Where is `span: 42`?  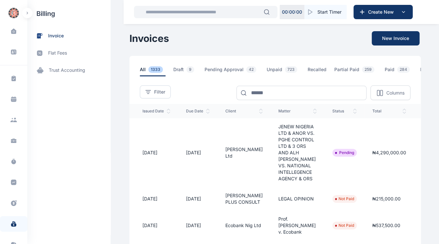
span: 42 is located at coordinates (251, 70).